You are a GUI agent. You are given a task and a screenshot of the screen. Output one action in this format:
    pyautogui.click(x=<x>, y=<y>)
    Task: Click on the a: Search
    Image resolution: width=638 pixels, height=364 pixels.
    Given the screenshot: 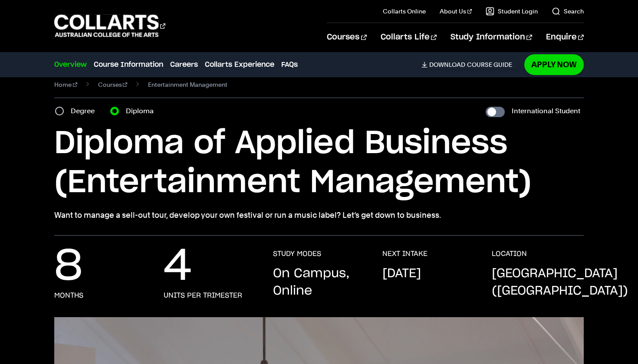 What is the action you would take?
    pyautogui.click(x=568, y=11)
    